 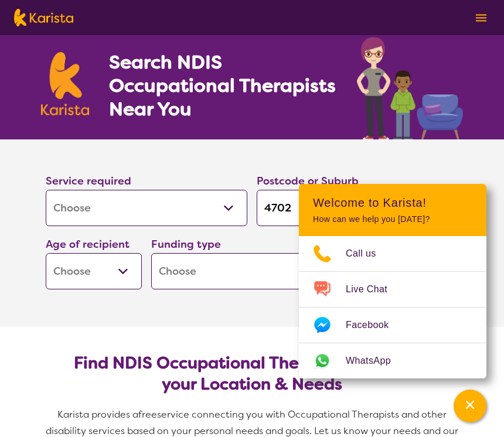 What do you see at coordinates (393, 203) in the screenshot?
I see `h2: Welcome to Karista!` at bounding box center [393, 203].